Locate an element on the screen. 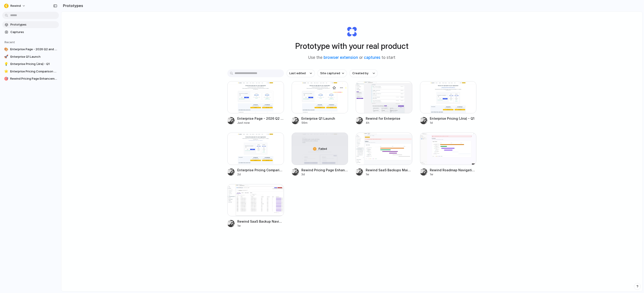 The height and width of the screenshot is (293, 644). a: 🎨Enterprise Page - 2026 Q2 and beyond is located at coordinates (31, 49).